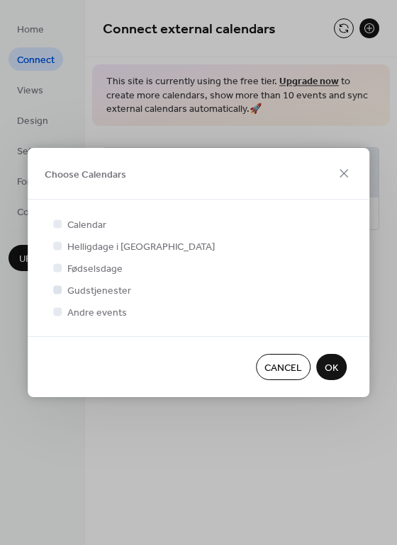 This screenshot has height=545, width=397. What do you see at coordinates (86, 225) in the screenshot?
I see `span: Calendar` at bounding box center [86, 225].